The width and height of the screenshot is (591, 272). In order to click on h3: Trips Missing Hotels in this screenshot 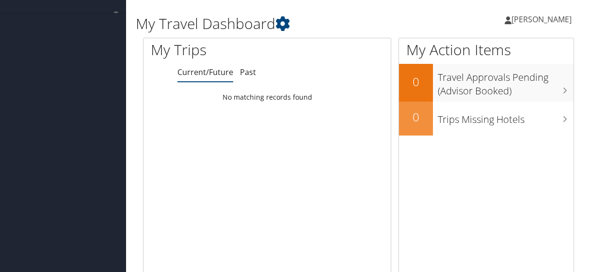, I will do `click(505, 117)`.